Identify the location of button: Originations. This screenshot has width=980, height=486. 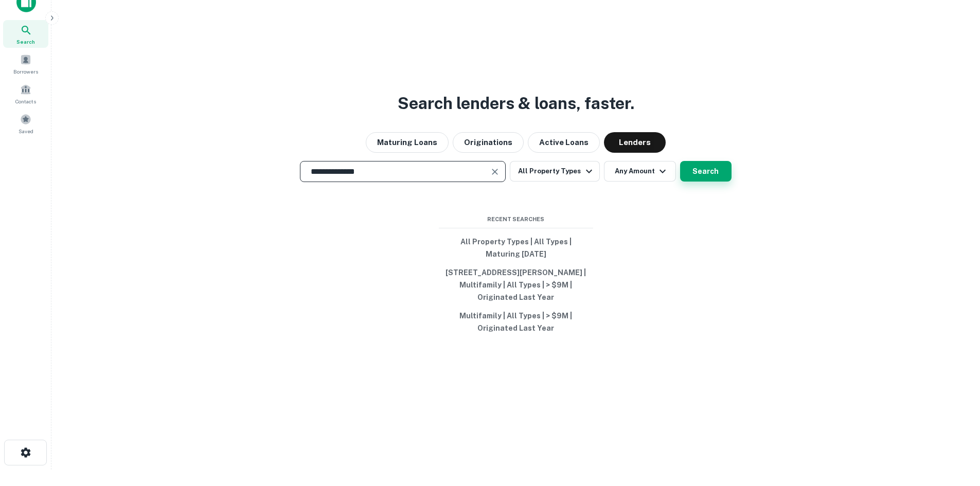
(488, 143).